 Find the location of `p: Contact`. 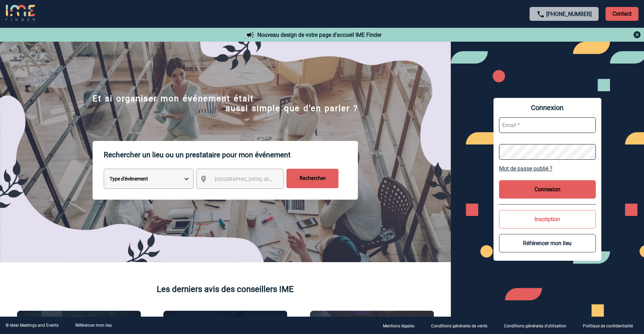

p: Contact is located at coordinates (622, 14).